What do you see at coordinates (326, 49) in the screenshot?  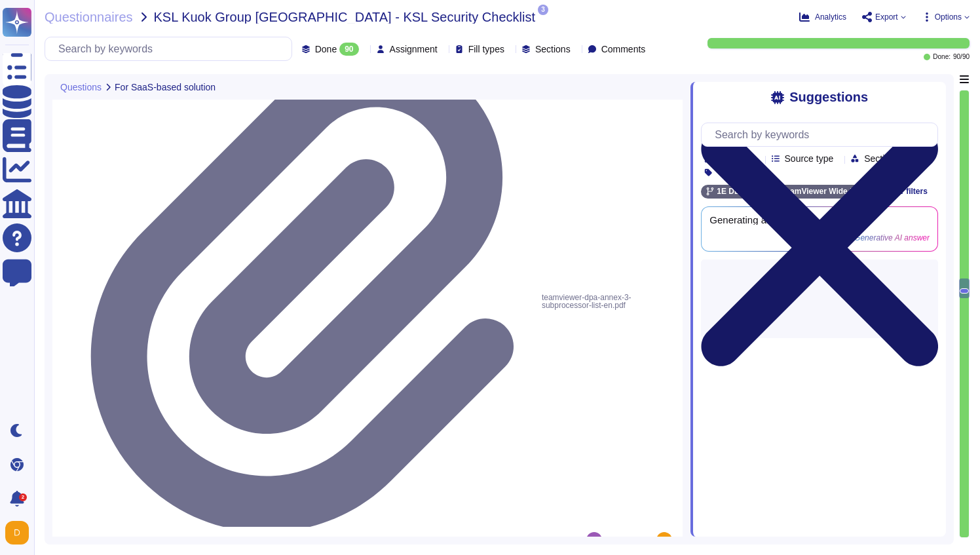 I see `span: Done` at bounding box center [326, 49].